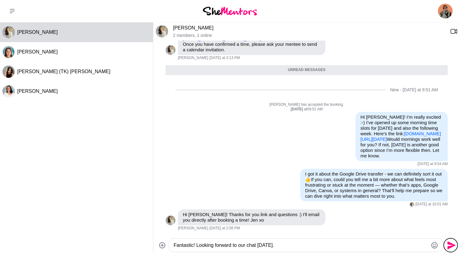  What do you see at coordinates (252, 47) in the screenshot?
I see `p: Once you have confirmed a time, please ask your mentee to send a calendar invitation.` at bounding box center [252, 47].